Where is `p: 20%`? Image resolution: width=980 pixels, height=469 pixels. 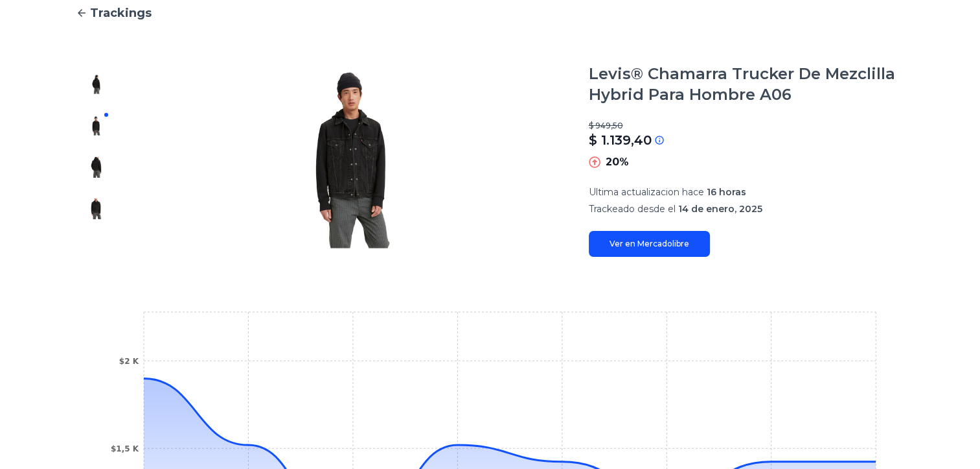
p: 20% is located at coordinates (618, 162).